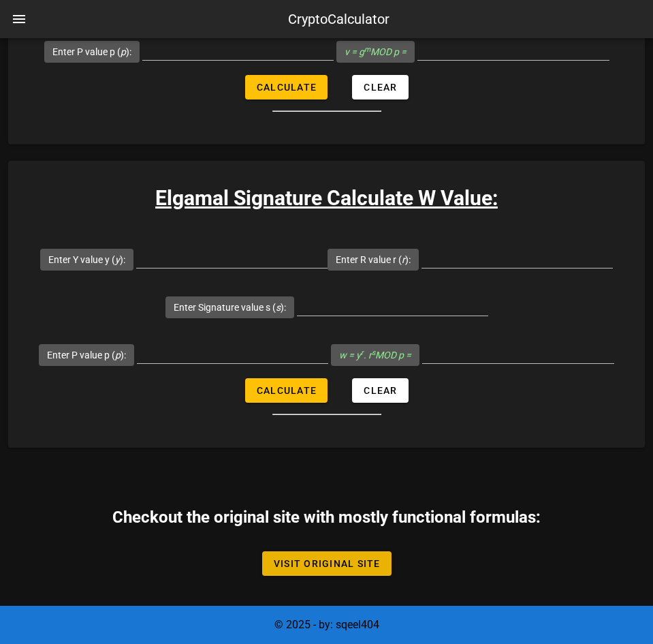 This screenshot has width=653, height=644. I want to click on label: Enter Signature value s ( ):, so click(229, 307).